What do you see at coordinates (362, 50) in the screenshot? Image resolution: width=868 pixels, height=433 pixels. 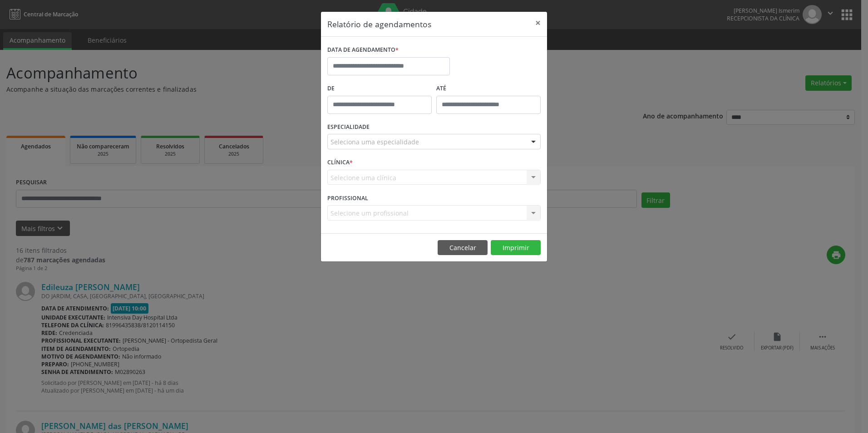 I see `label: DATA DE AGENDAMENTO` at bounding box center [362, 50].